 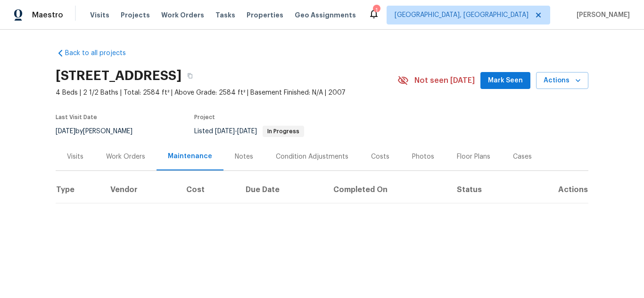 What do you see at coordinates (282, 191) in the screenshot?
I see `th: Due Date` at bounding box center [282, 191].